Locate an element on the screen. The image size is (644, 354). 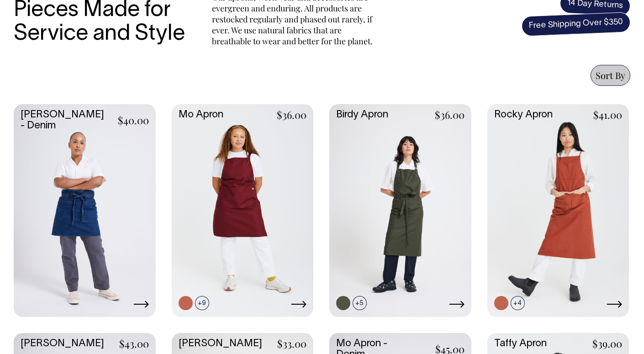
span: Free Shipping Over $350 is located at coordinates (576, 24).